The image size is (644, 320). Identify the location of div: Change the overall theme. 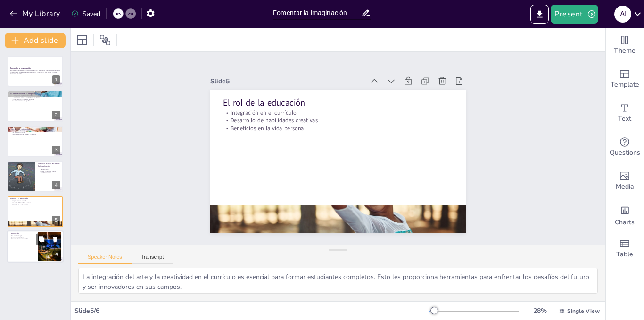
(624, 45).